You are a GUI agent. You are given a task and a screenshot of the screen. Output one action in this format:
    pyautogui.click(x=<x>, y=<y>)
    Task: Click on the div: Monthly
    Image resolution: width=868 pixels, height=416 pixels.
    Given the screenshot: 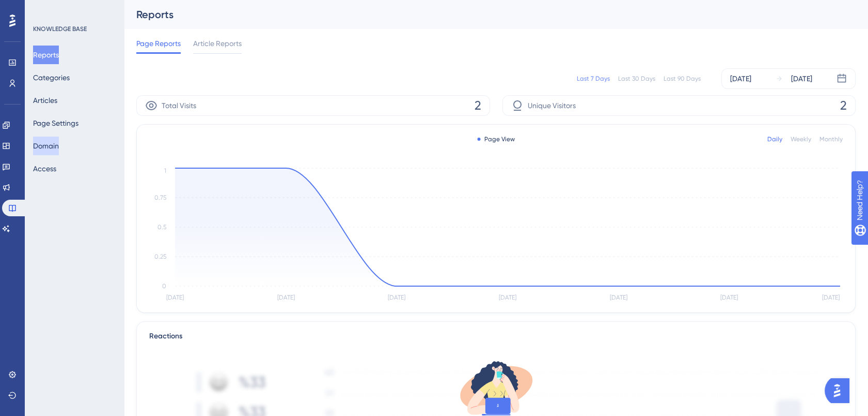 What is the action you would take?
    pyautogui.click(x=831, y=139)
    